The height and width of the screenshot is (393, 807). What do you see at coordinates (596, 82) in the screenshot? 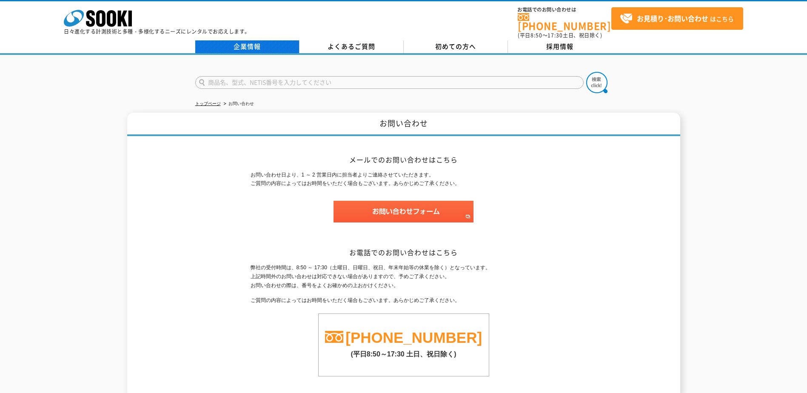
I see `img: btn_search.png` at bounding box center [596, 82].